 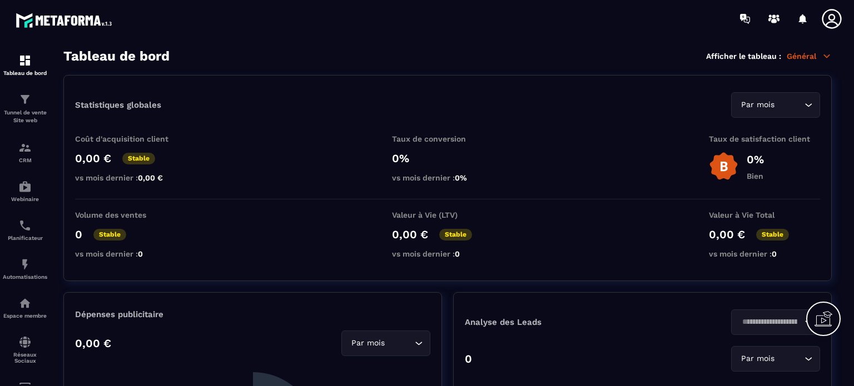 I want to click on p: Valeur à Vie Total, so click(x=764, y=215).